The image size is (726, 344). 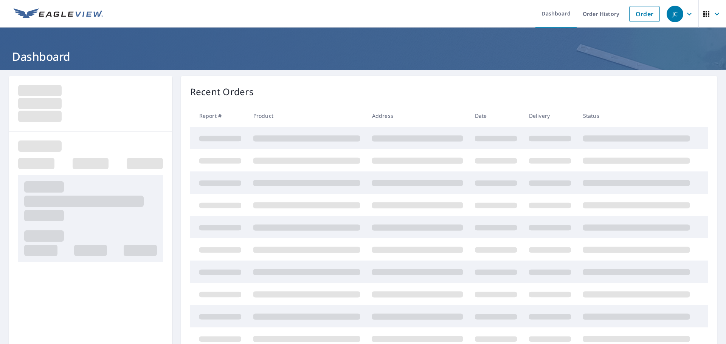 I want to click on th: Status, so click(x=636, y=116).